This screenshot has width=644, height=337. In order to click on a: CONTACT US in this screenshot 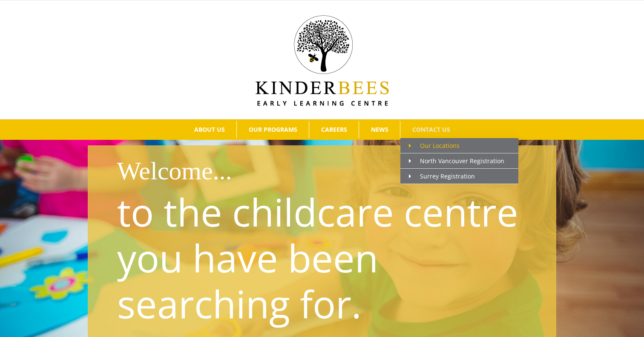, I will do `click(430, 129)`.